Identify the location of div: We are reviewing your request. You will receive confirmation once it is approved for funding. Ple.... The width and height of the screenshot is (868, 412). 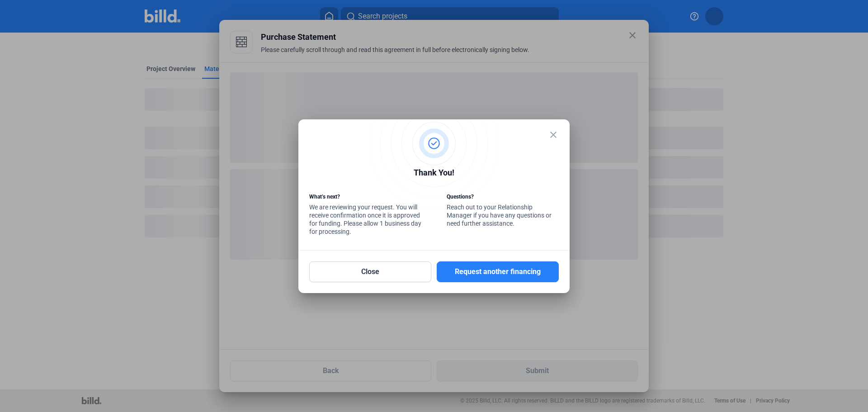
(365, 216).